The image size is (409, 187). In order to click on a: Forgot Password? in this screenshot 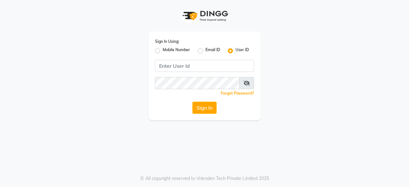, I will do `click(237, 93)`.